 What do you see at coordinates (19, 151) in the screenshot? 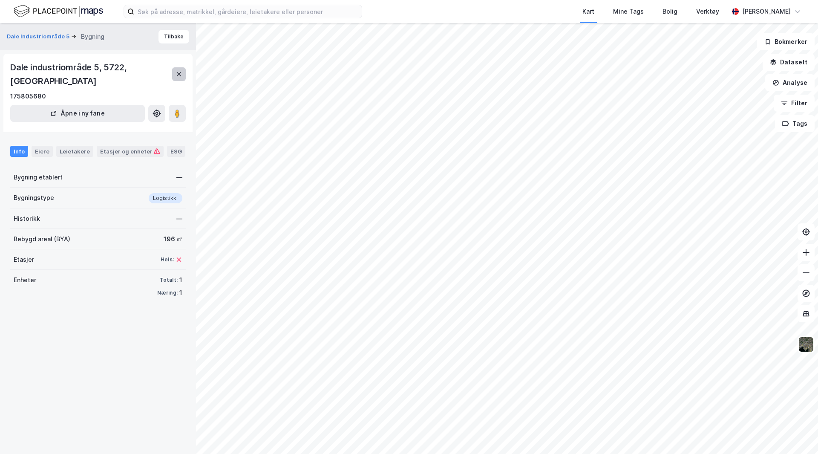
I see `div: Info` at bounding box center [19, 151].